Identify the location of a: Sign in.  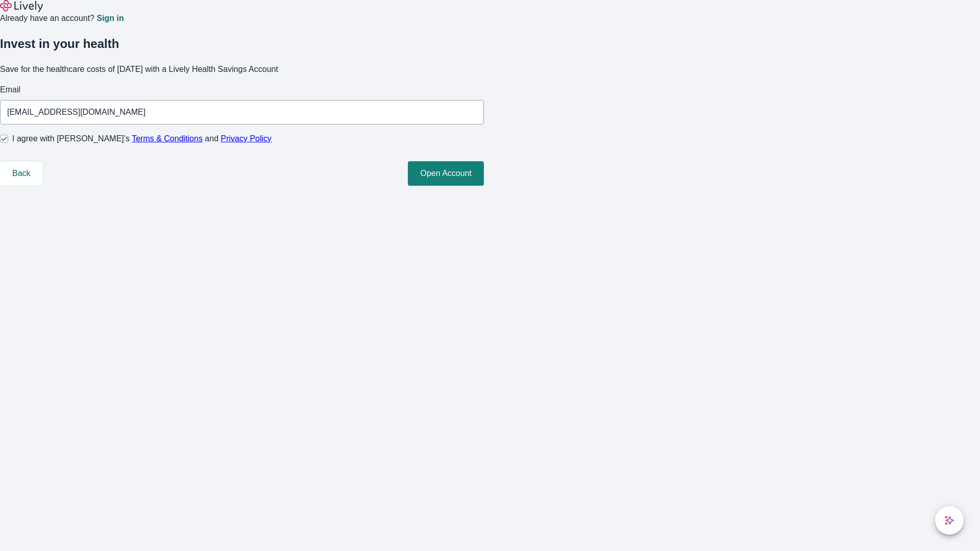
(110, 18).